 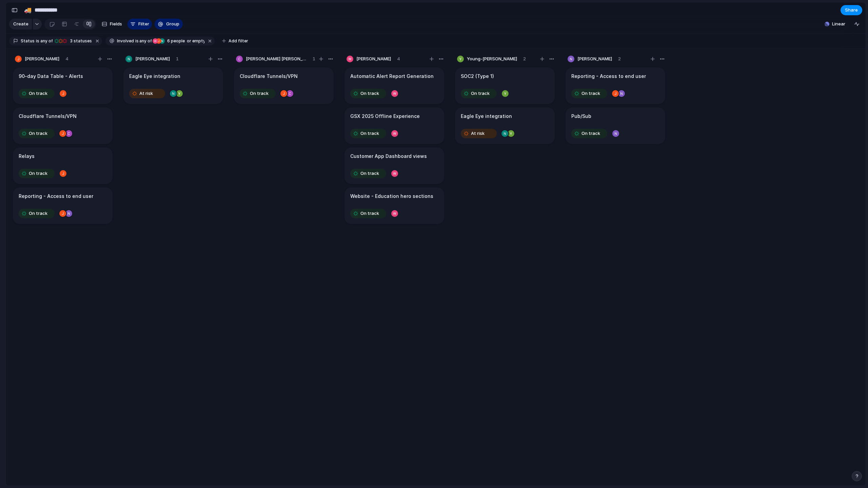 What do you see at coordinates (63, 85) in the screenshot?
I see `div: 90-day Data Table - AlertsOn track` at bounding box center [63, 85].